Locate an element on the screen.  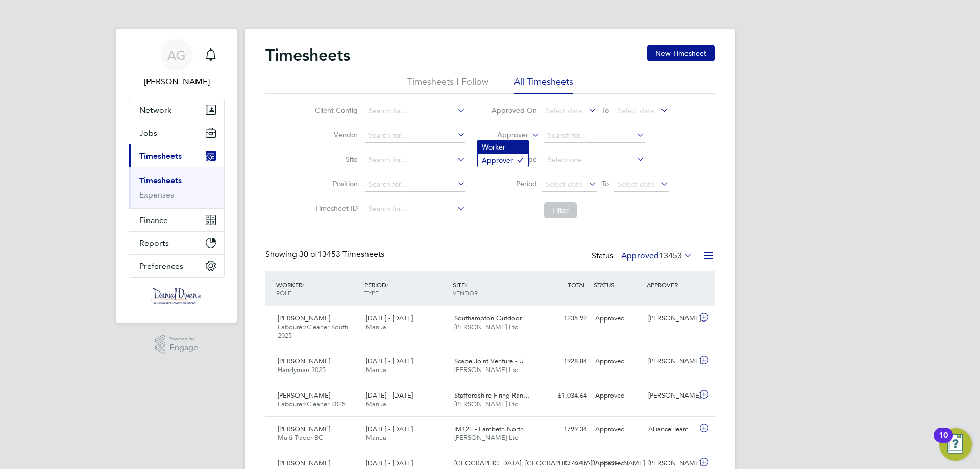
label: Period is located at coordinates (514, 184).